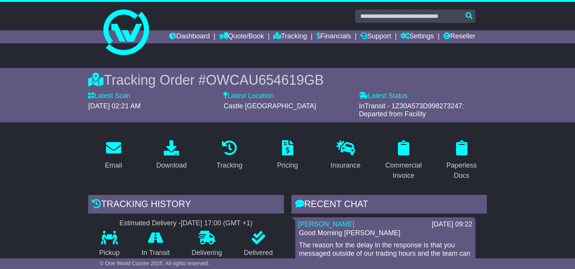  Describe the element at coordinates (389, 205) in the screenshot. I see `div: RECENT CHAT` at that location.